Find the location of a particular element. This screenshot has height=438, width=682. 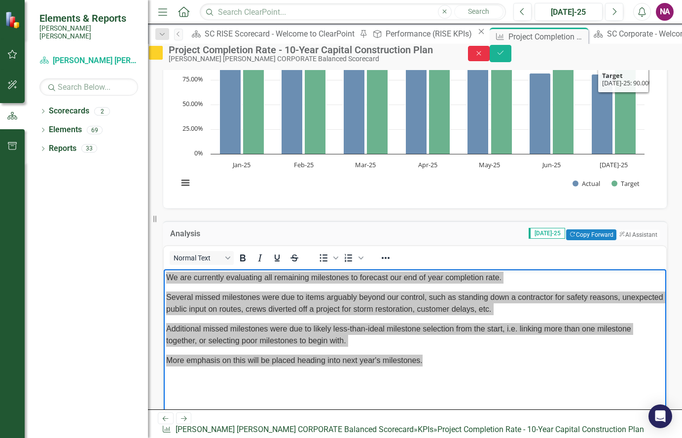

text: 25.00% is located at coordinates (193, 128).